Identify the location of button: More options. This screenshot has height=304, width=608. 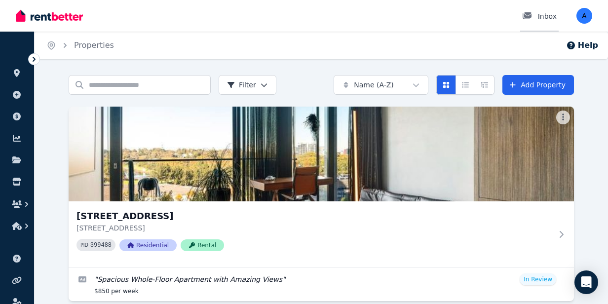
(563, 117).